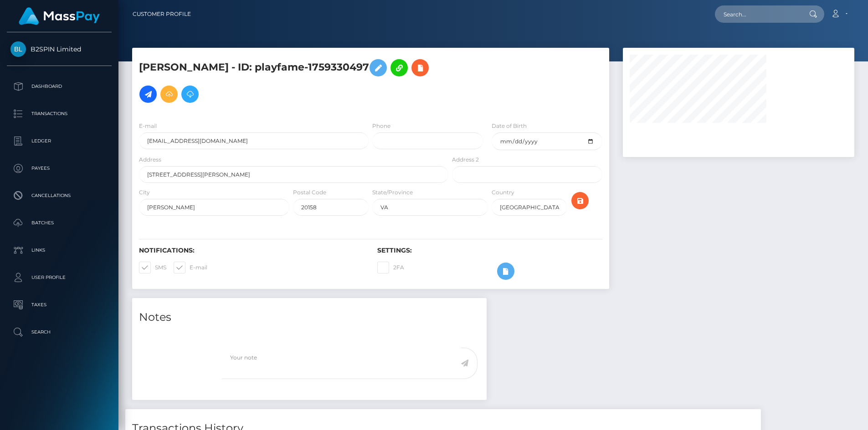 The height and width of the screenshot is (430, 868). Describe the element at coordinates (59, 86) in the screenshot. I see `p: Dashboard` at that location.